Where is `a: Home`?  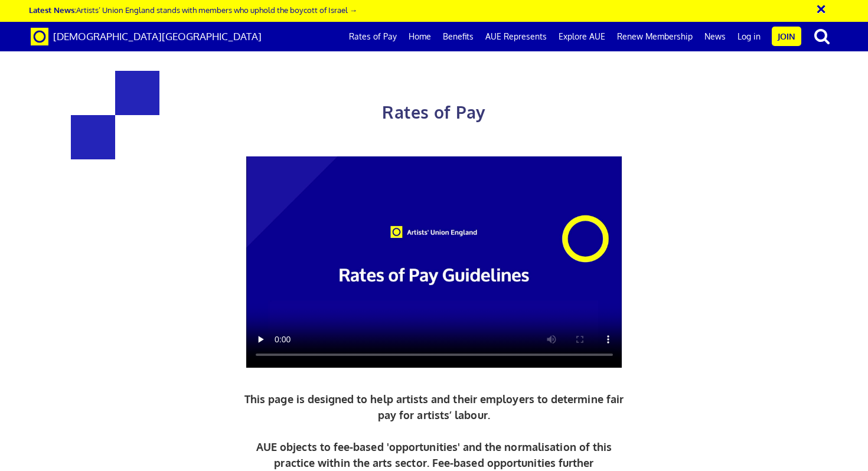
a: Home is located at coordinates (420, 37).